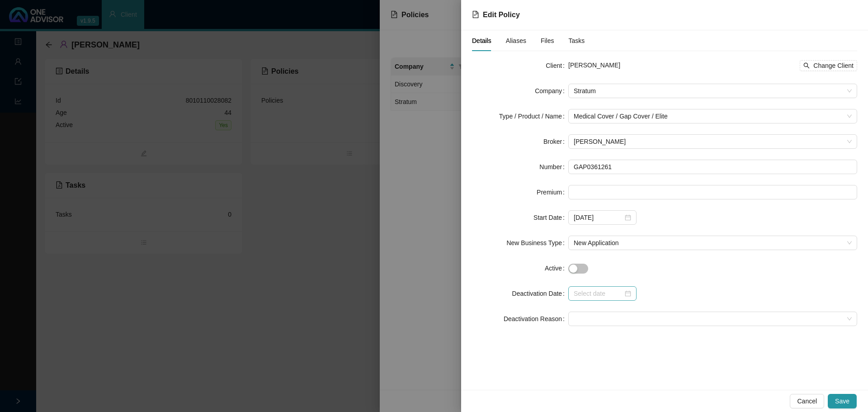 The width and height of the screenshot is (868, 412). What do you see at coordinates (713, 243) in the screenshot?
I see `span: New Application` at bounding box center [713, 243].